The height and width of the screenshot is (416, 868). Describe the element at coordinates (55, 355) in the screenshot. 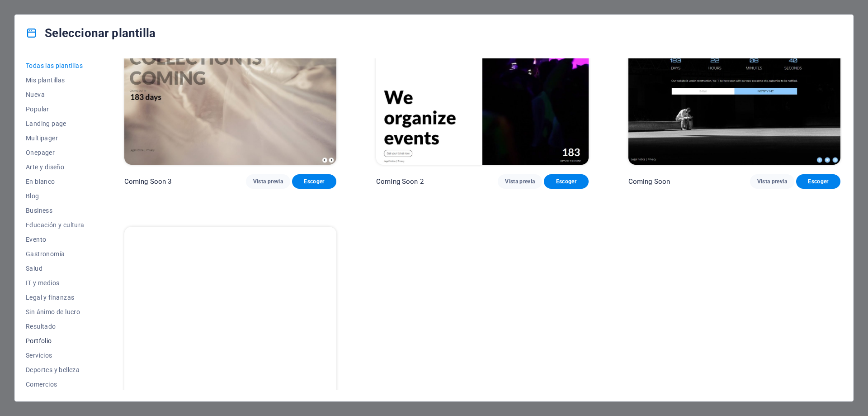

I see `button: Servicios` at that location.